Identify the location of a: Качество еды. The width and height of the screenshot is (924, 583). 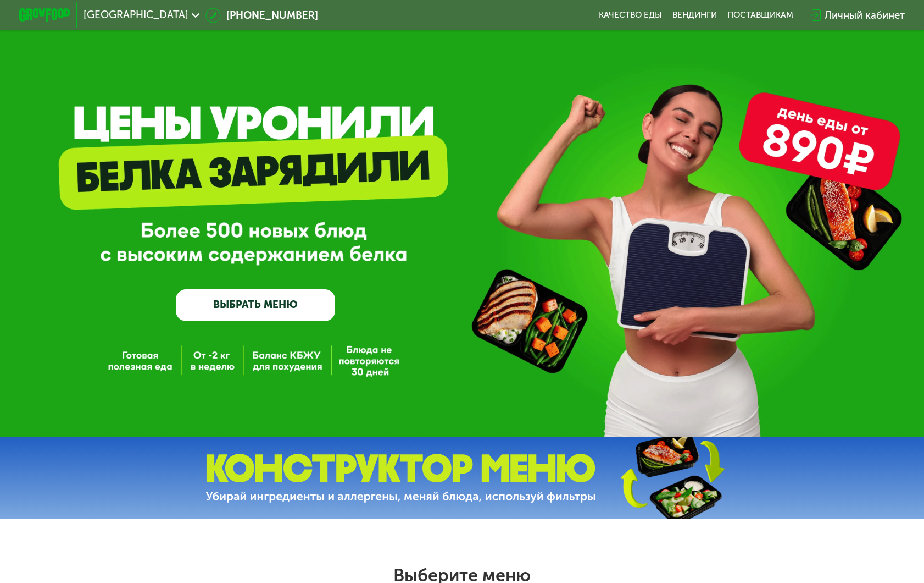
(630, 15).